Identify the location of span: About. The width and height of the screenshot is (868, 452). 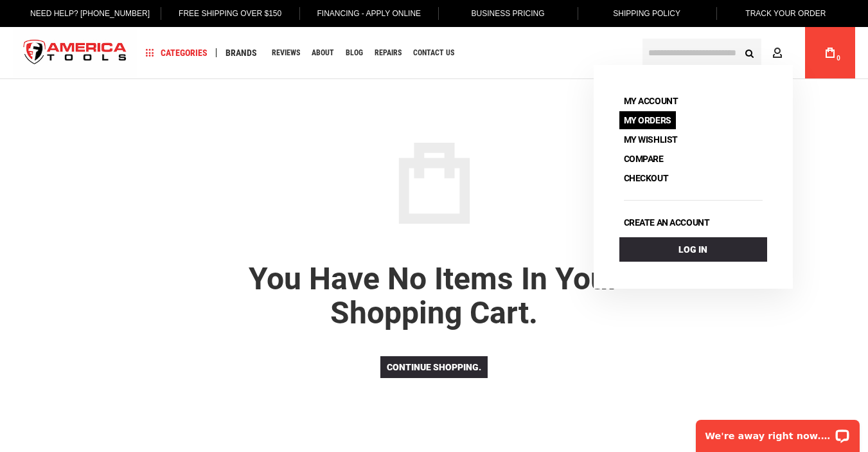
(322, 52).